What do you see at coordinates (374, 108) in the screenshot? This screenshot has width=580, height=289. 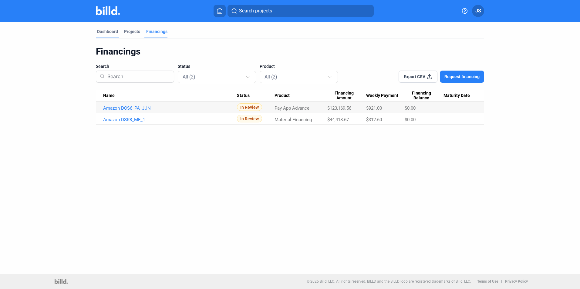 I see `span: $921.00` at bounding box center [374, 108].